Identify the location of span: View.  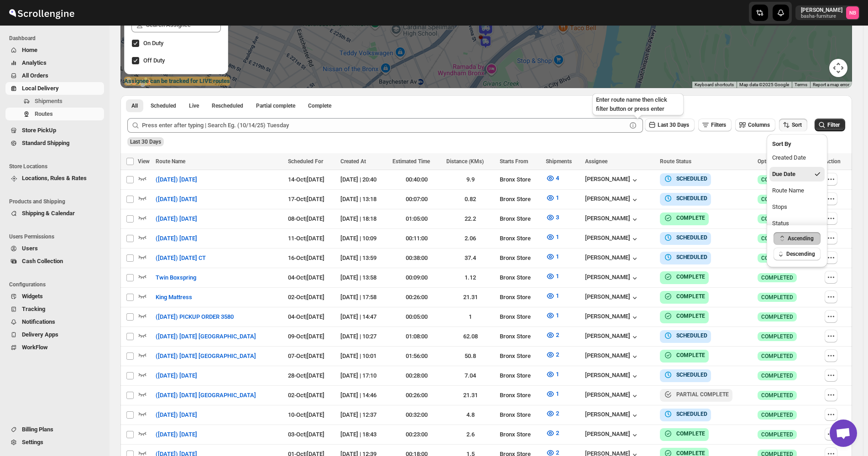
(144, 162).